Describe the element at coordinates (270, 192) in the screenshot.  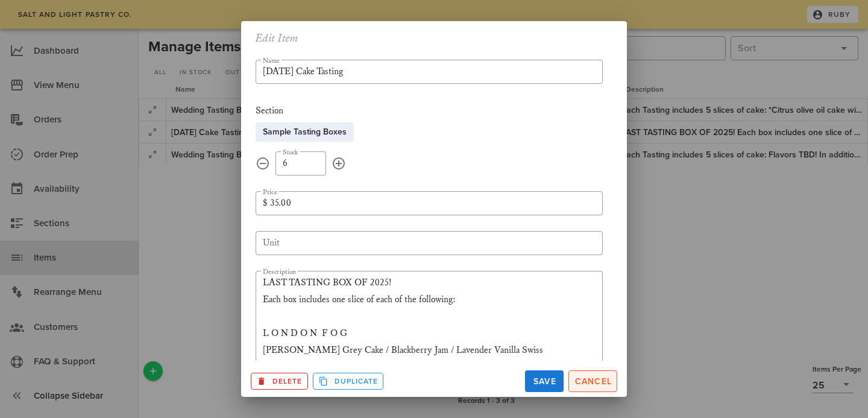
I see `label: Price` at that location.